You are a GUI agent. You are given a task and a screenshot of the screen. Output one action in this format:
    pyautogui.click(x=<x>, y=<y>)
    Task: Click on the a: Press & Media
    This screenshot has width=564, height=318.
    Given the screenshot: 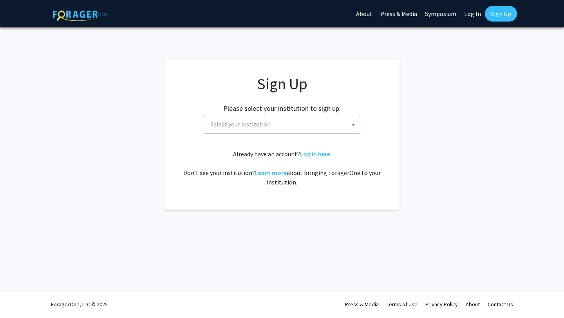 What is the action you would take?
    pyautogui.click(x=362, y=304)
    